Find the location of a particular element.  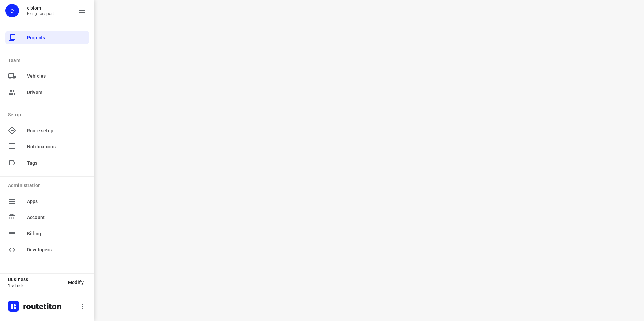

span: Modify is located at coordinates (76, 282).